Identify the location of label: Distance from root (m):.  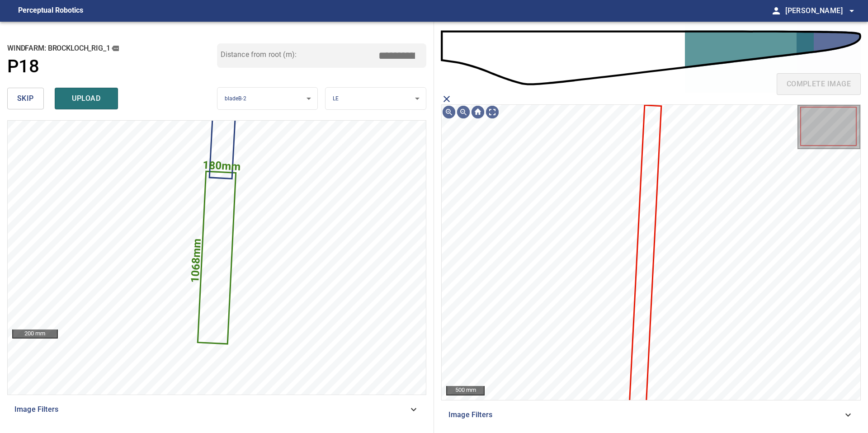
(258, 54).